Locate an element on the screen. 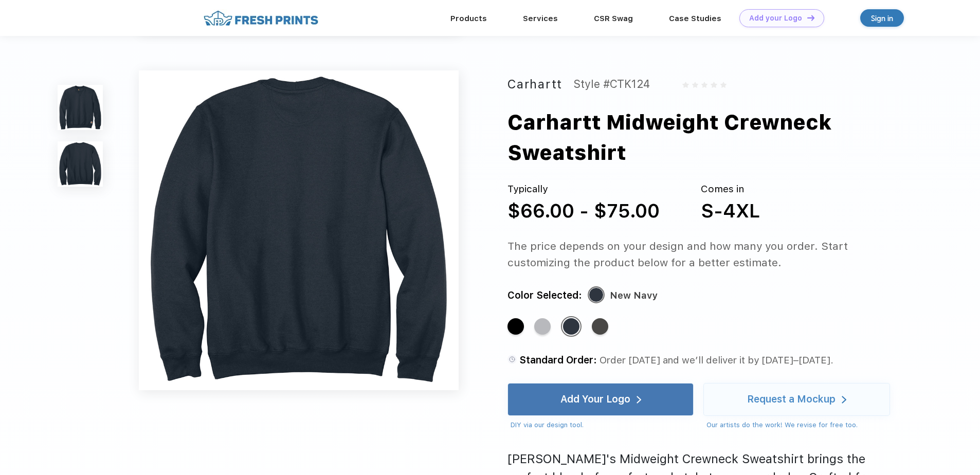  a: Products is located at coordinates (468, 18).